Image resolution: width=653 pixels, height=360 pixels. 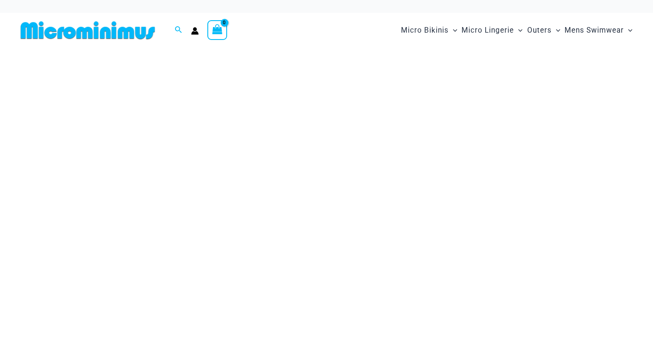 What do you see at coordinates (516, 30) in the screenshot?
I see `nav: Site Navigation` at bounding box center [516, 30].